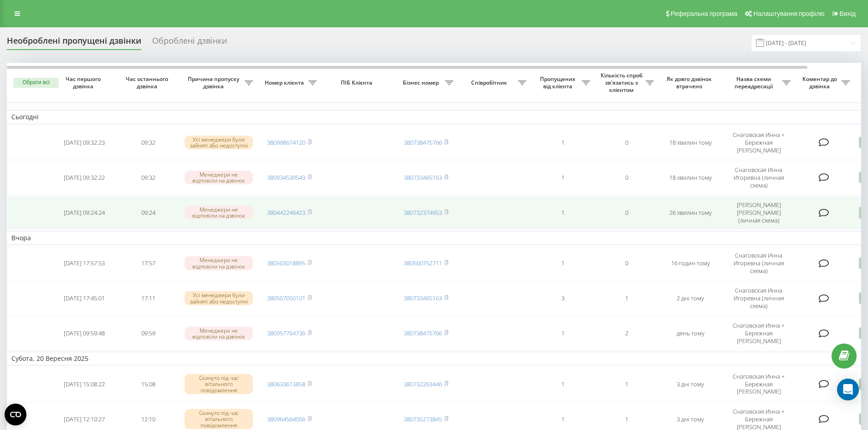 The height and width of the screenshot is (430, 868). Describe the element at coordinates (148, 384) in the screenshot. I see `td: 15:08` at that location.